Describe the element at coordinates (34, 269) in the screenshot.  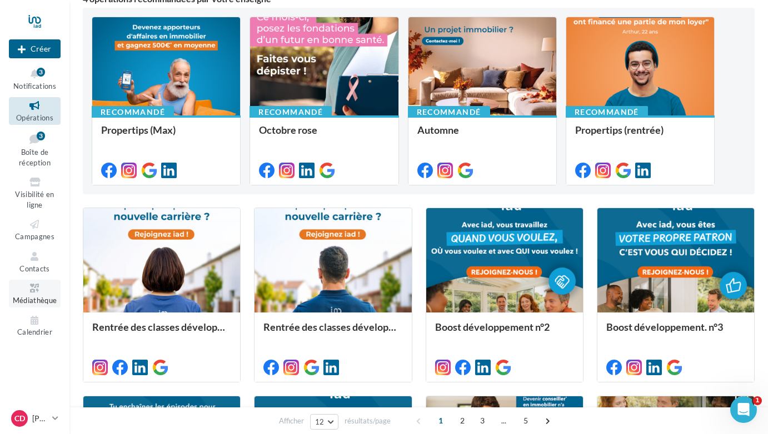
I see `span: Contacts` at that location.